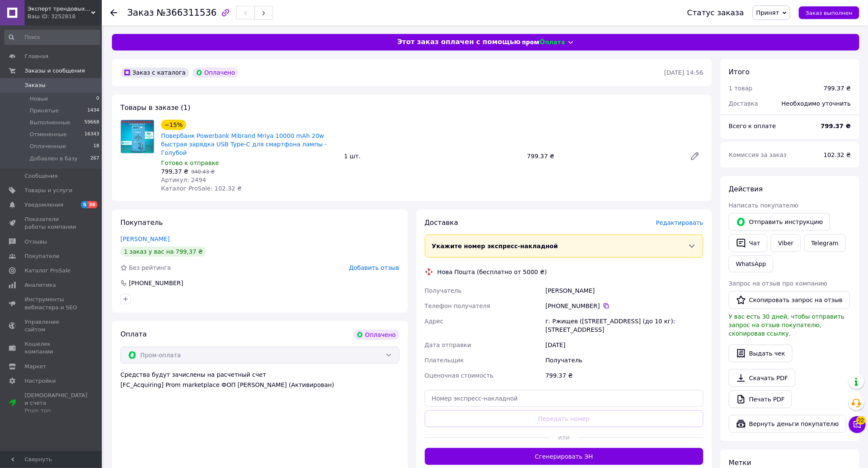 The height and width of the screenshot is (468, 868). What do you see at coordinates (374, 268) in the screenshot?
I see `span: Добавить отзыв` at bounding box center [374, 268].